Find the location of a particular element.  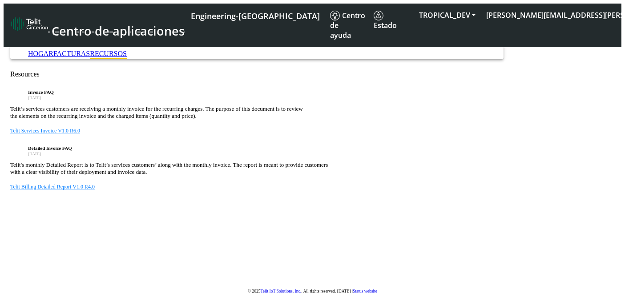

a: RECURSOS is located at coordinates (108, 53).